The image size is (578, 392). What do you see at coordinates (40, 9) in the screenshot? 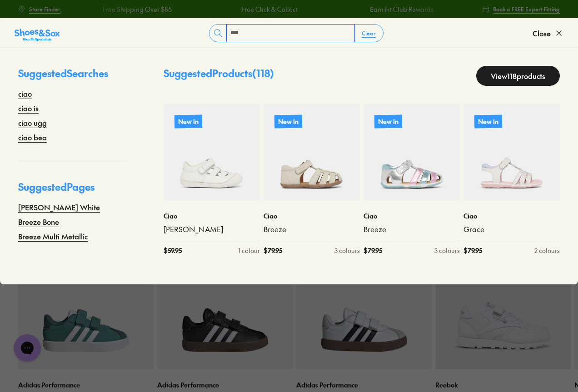
I see `a: Store Finder` at bounding box center [40, 9].